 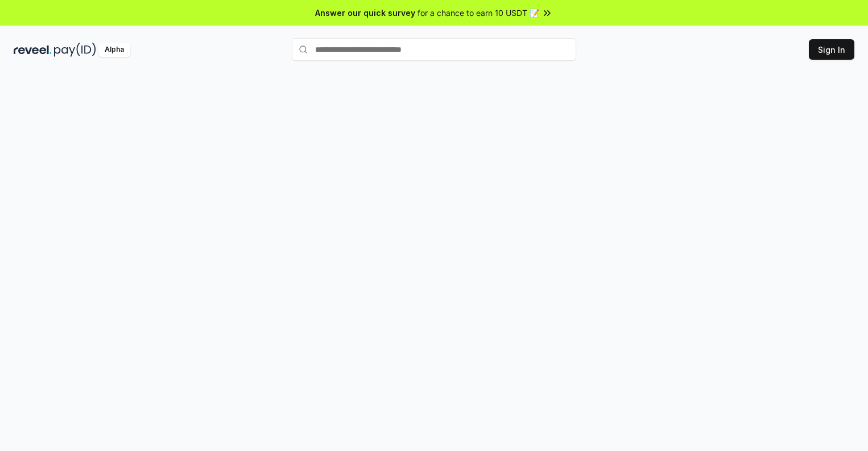 I want to click on button: Sign In, so click(x=832, y=50).